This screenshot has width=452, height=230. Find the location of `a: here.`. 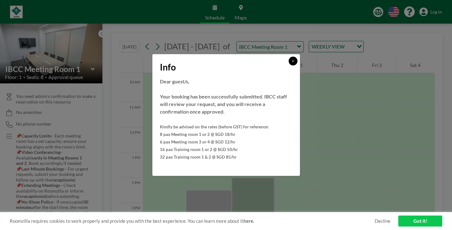

a: here. is located at coordinates (249, 221).